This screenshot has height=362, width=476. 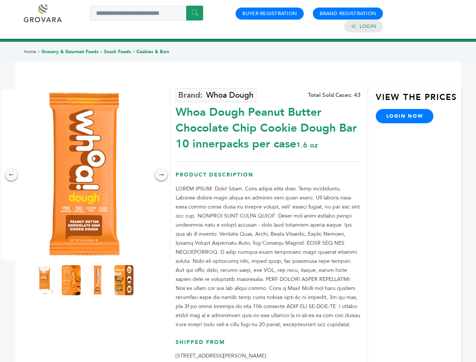 What do you see at coordinates (405, 116) in the screenshot?
I see `a: login now` at bounding box center [405, 116].